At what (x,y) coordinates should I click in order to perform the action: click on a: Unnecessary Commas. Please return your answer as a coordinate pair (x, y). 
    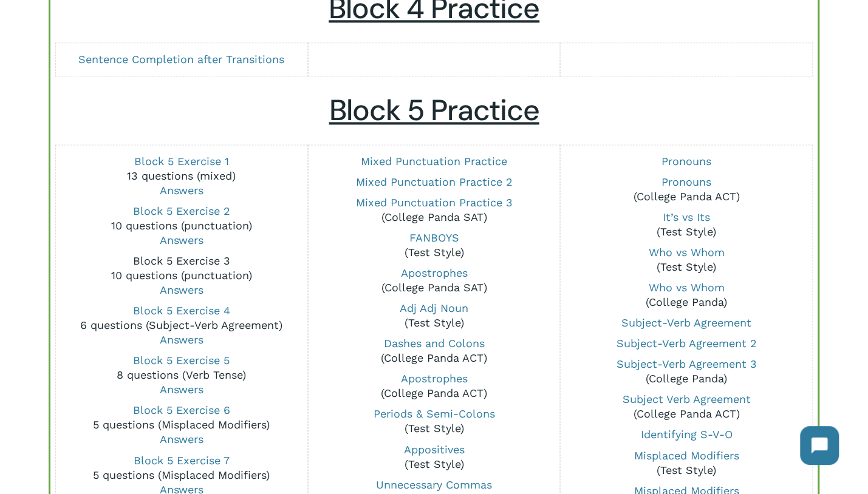
    Looking at the image, I should click on (434, 484).